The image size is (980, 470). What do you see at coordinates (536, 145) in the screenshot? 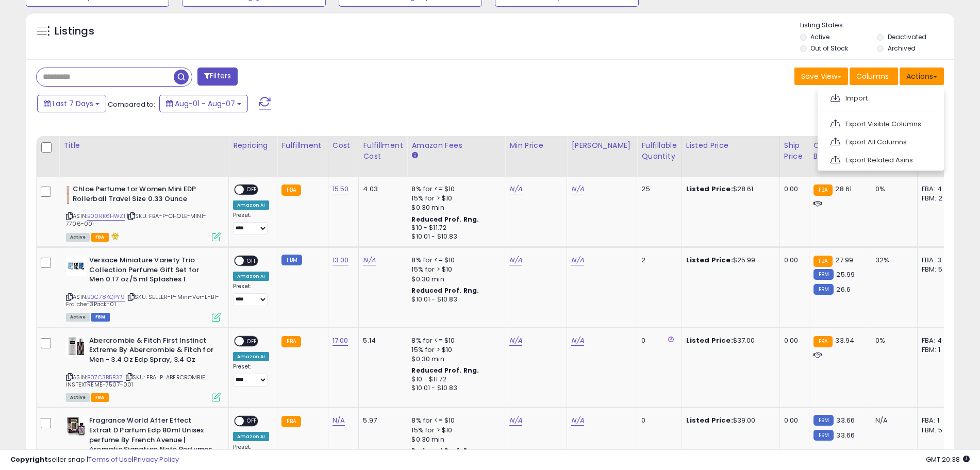
I see `div: Min Price` at bounding box center [536, 145].